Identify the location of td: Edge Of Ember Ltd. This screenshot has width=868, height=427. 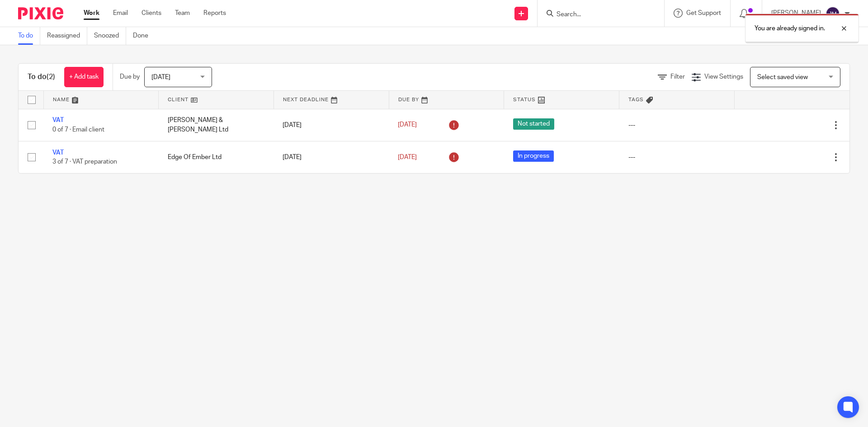
(216, 157).